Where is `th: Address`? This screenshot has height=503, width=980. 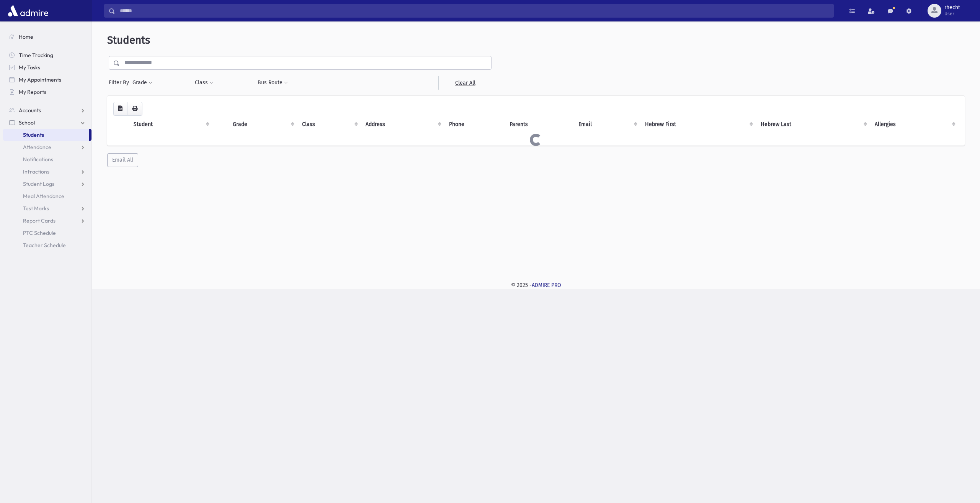 th: Address is located at coordinates (403, 124).